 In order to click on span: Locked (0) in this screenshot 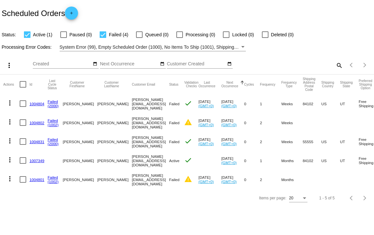, I will do `click(243, 35)`.